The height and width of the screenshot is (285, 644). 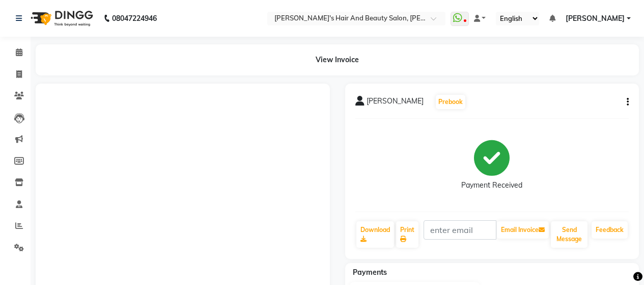 What do you see at coordinates (134, 19) in the screenshot?
I see `b: 08047224946` at bounding box center [134, 19].